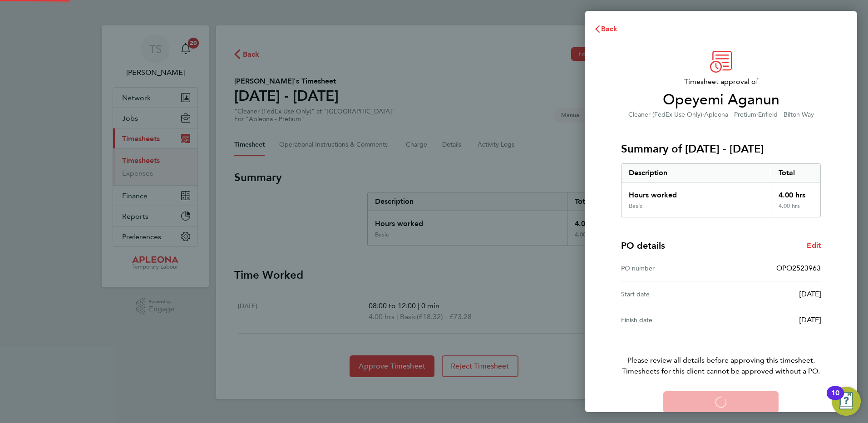  I want to click on div: PO number, so click(671, 269).